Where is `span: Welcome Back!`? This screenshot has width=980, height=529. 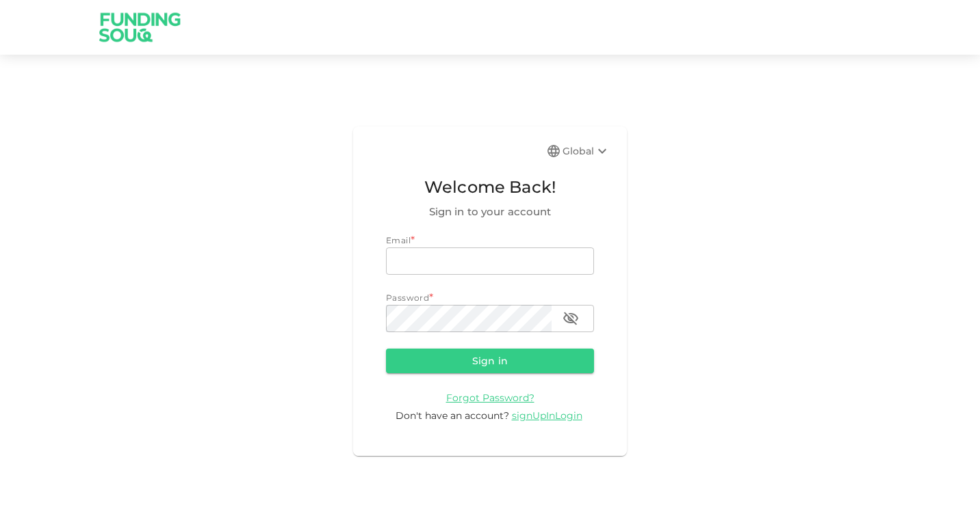
span: Welcome Back! is located at coordinates (490, 187).